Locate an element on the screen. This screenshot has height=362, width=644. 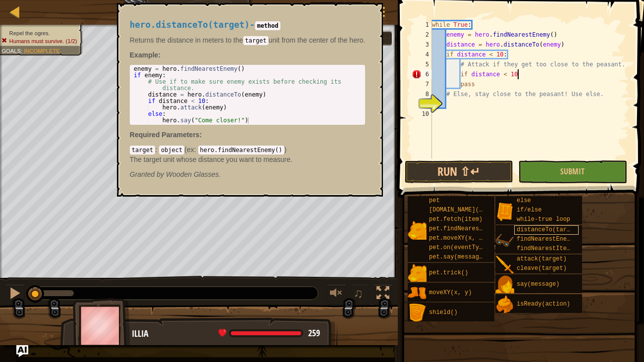
span: Incomplete is located at coordinates (42, 51).